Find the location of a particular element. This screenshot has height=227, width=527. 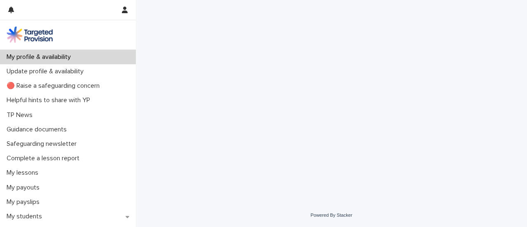

p: Complete a lesson report is located at coordinates (44, 158).